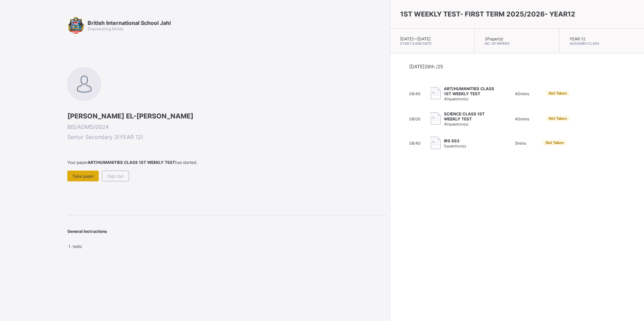 Image resolution: width=644 pixels, height=321 pixels. I want to click on span: No. of Papers, so click(516, 43).